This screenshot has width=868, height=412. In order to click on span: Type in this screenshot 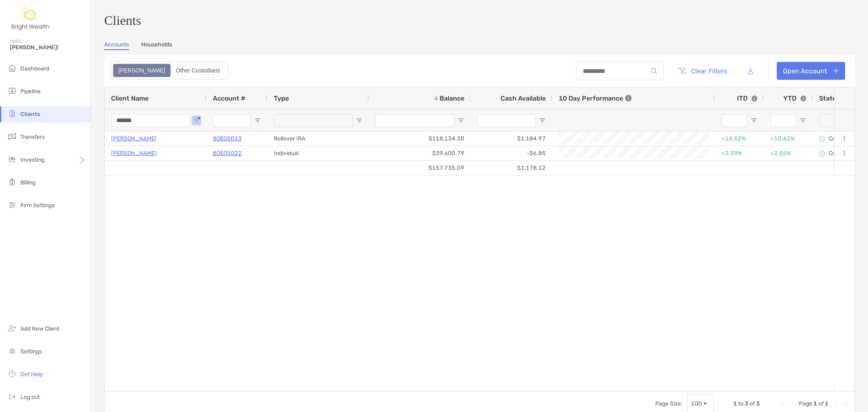, I will do `click(281, 98)`.